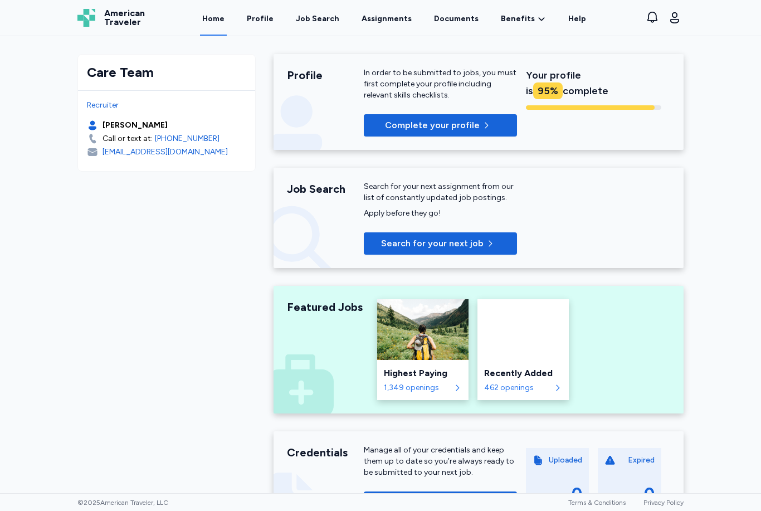  What do you see at coordinates (432, 125) in the screenshot?
I see `span: Complete your profile` at bounding box center [432, 125].